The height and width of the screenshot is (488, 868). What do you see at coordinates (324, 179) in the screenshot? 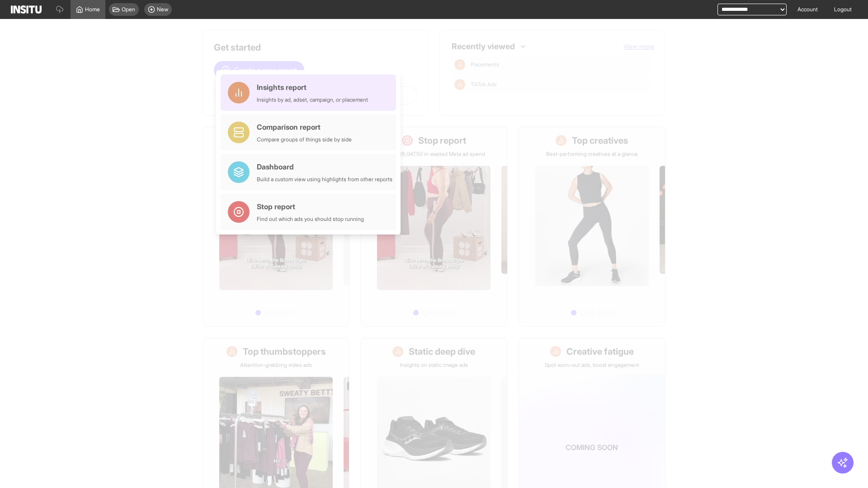
I see `div: Build a custom view using highlights from other reports` at bounding box center [324, 179].